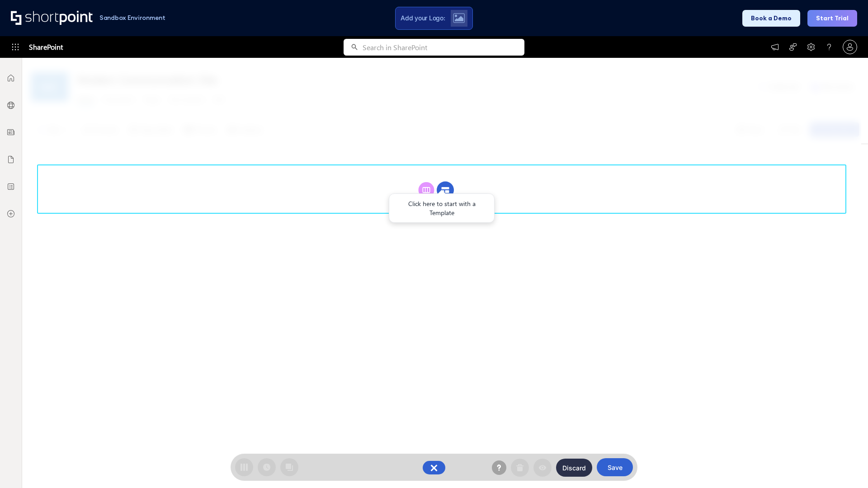  Describe the element at coordinates (615, 467) in the screenshot. I see `button: Save` at that location.